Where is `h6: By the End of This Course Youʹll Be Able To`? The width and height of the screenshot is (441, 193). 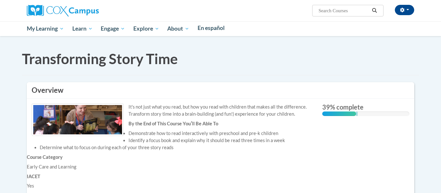
h6: By the End of This Course Youʹll Be Able To is located at coordinates (172, 124).